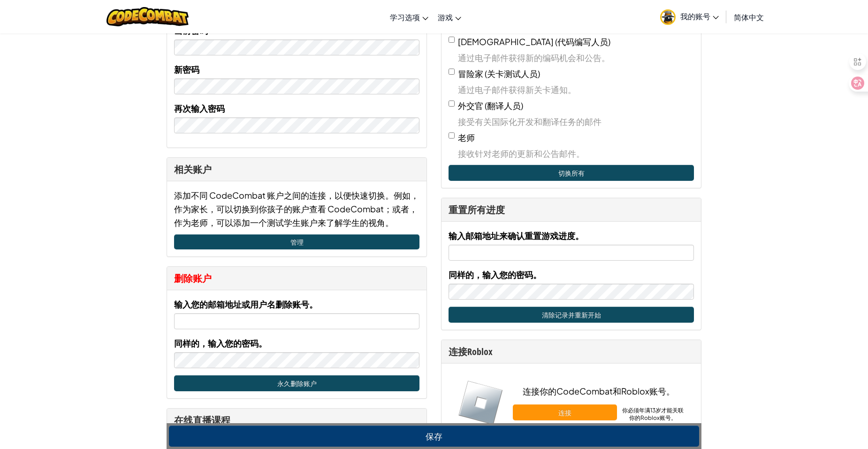  Describe the element at coordinates (583, 42) in the screenshot. I see `span: (代码编写人员)` at that location.